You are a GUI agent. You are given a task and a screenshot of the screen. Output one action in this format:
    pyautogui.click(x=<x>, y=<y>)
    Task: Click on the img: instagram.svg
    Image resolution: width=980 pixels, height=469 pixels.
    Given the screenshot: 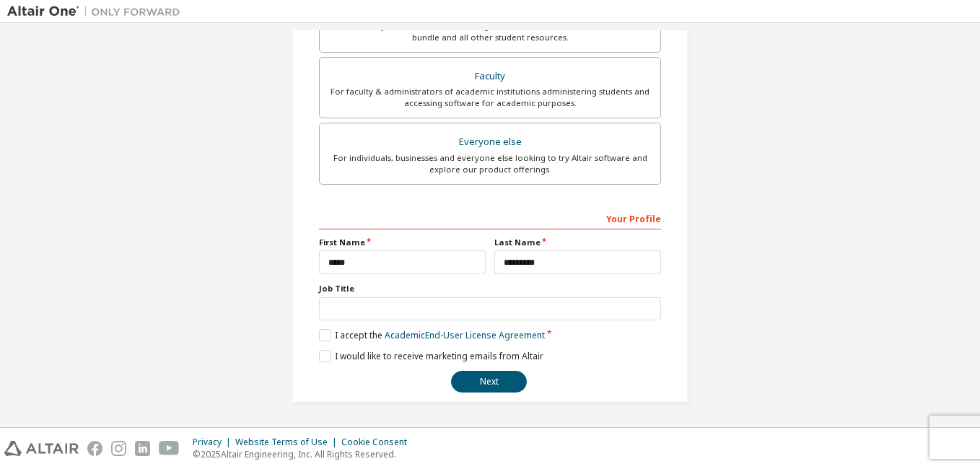 What is the action you would take?
    pyautogui.click(x=119, y=448)
    